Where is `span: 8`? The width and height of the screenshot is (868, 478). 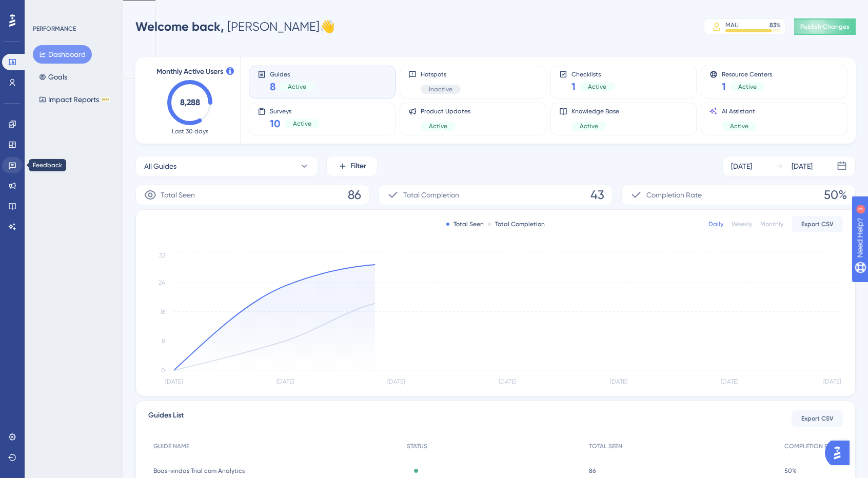 span: 8 is located at coordinates (272, 87).